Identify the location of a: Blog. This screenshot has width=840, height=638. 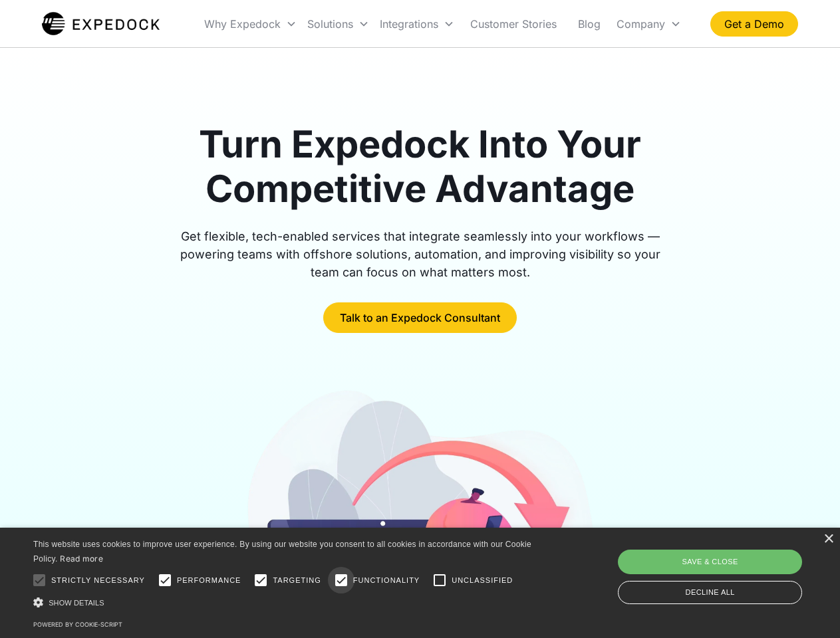
(589, 24).